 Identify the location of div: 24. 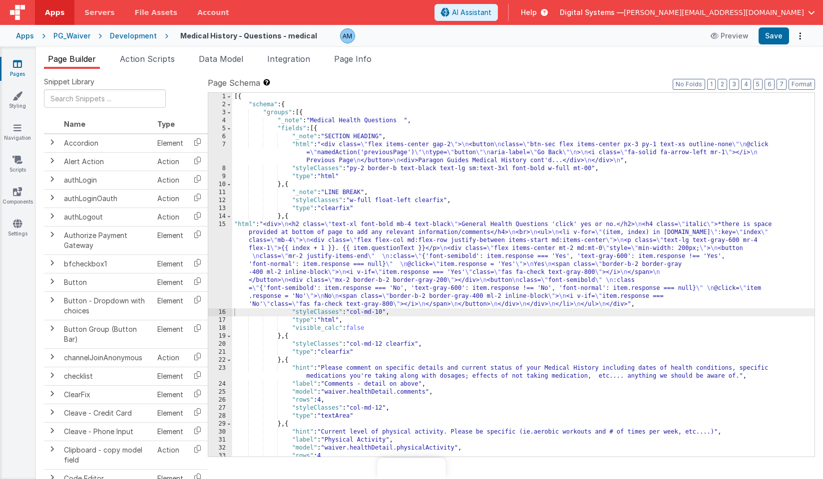
(220, 384).